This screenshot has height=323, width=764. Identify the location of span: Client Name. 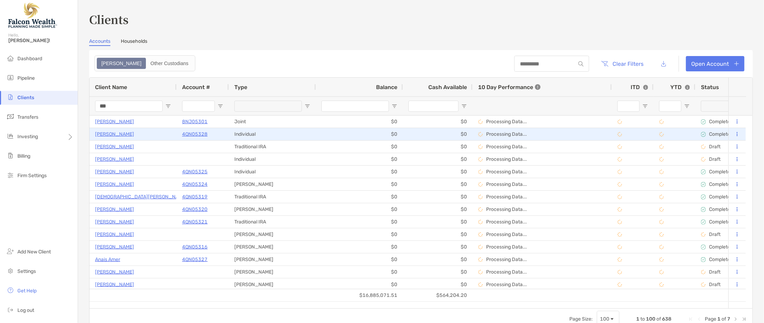
(111, 87).